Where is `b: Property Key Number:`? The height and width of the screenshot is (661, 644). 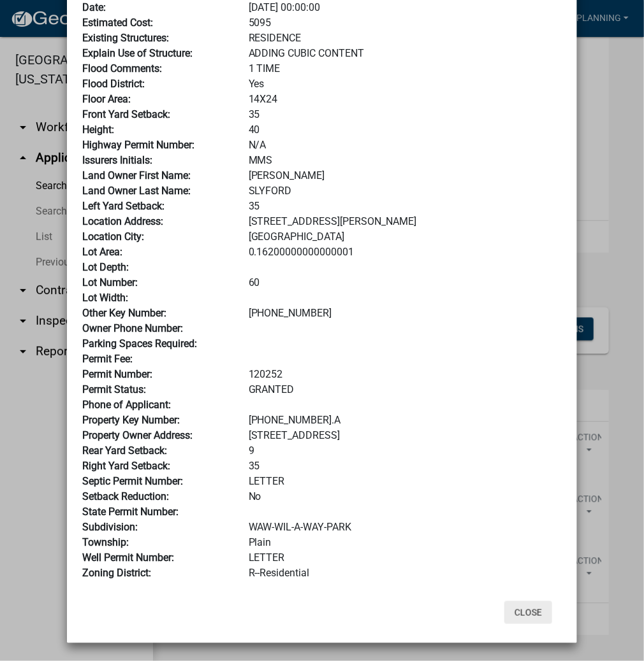
b: Property Key Number: is located at coordinates (131, 420).